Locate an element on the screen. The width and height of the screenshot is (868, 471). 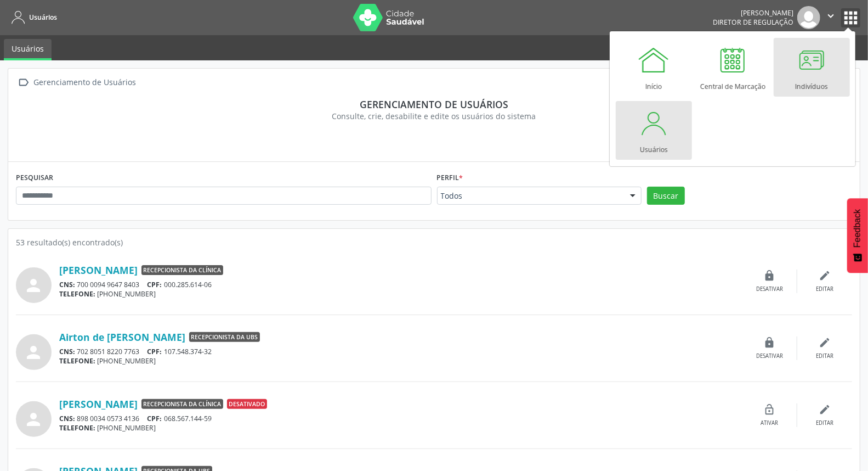
button: Feedback - Mostrar pesquisa is located at coordinates (858, 236).